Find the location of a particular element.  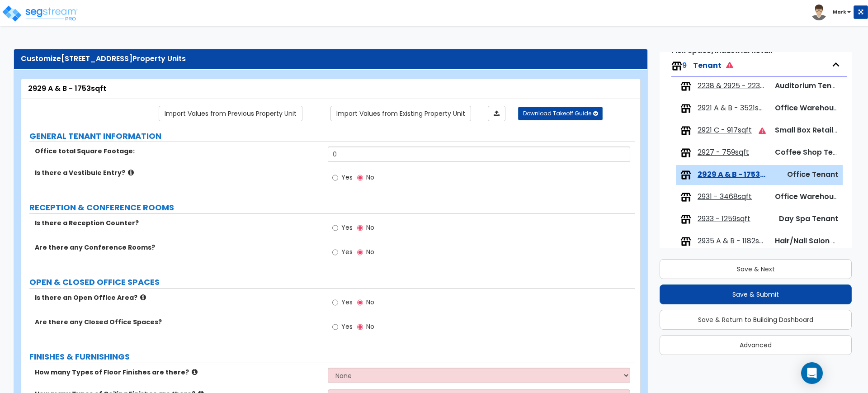

div: Customize Property Units is located at coordinates (330, 59).